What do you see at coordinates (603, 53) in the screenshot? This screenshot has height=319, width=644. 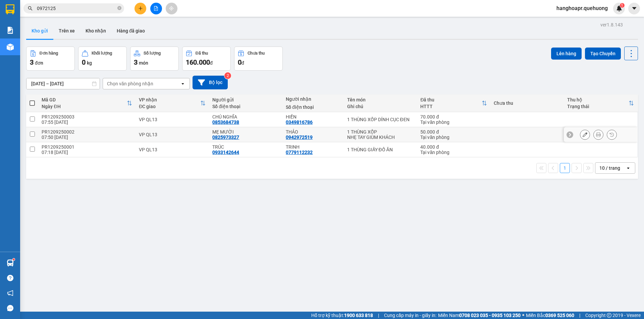 I see `button: Tạo Chuyến` at bounding box center [603, 53].